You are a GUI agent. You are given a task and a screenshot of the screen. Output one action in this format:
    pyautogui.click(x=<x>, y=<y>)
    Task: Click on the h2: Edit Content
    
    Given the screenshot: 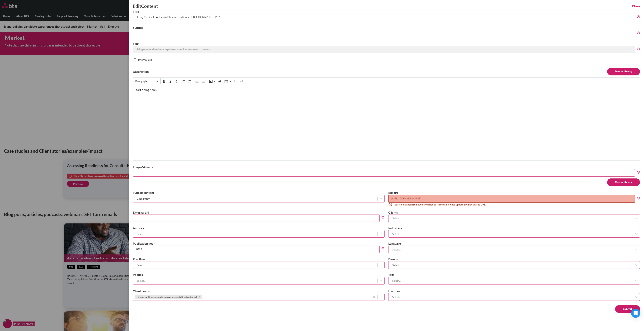 What is the action you would take?
    pyautogui.click(x=145, y=6)
    